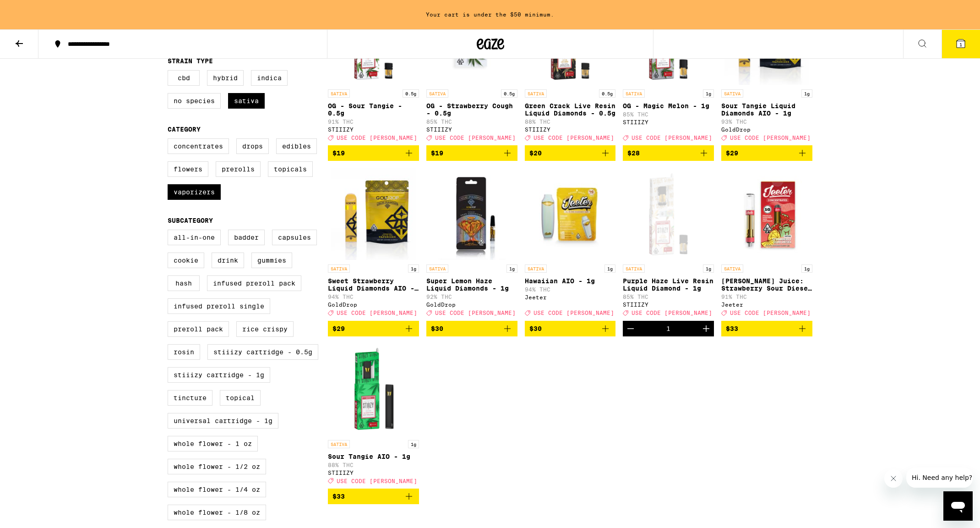  What do you see at coordinates (634, 153) in the screenshot?
I see `span: $28` at bounding box center [634, 153].